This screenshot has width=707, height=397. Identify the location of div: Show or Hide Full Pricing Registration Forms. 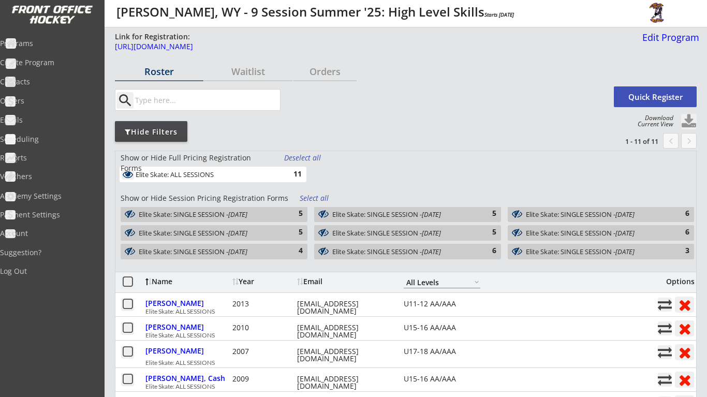
(196, 162).